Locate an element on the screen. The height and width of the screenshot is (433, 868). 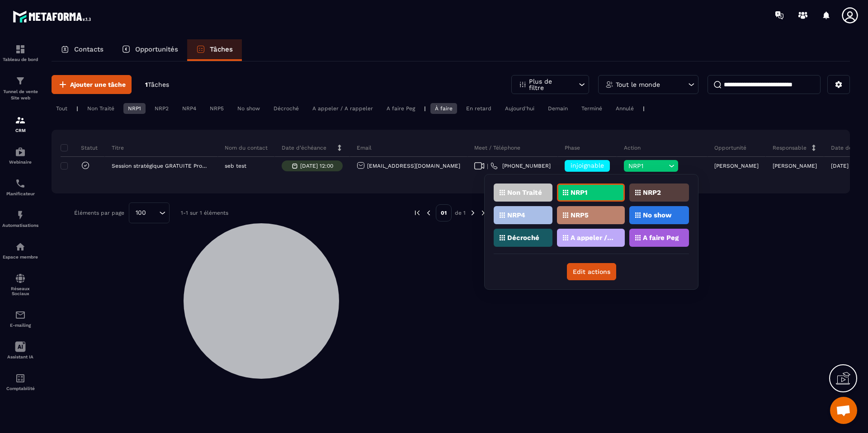
img: social-network is located at coordinates (20, 279).